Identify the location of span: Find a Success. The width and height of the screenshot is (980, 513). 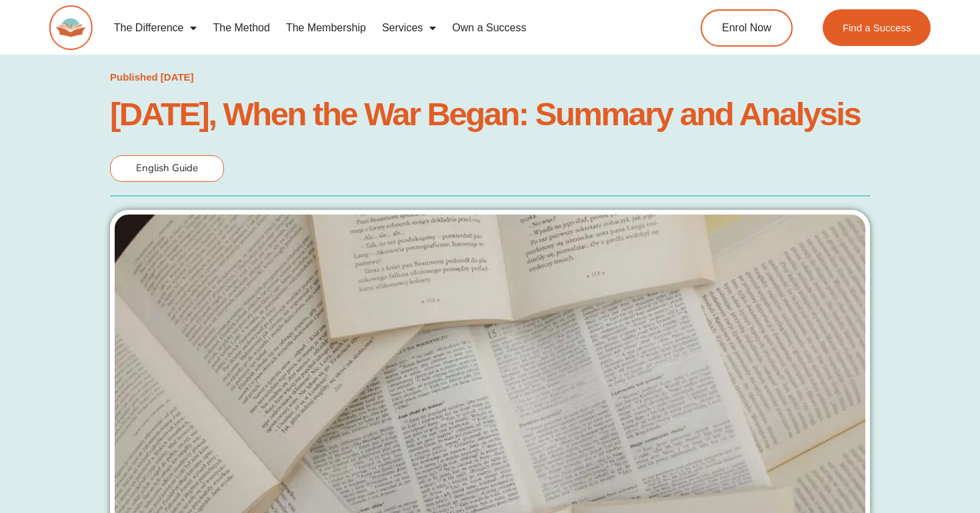
(877, 28).